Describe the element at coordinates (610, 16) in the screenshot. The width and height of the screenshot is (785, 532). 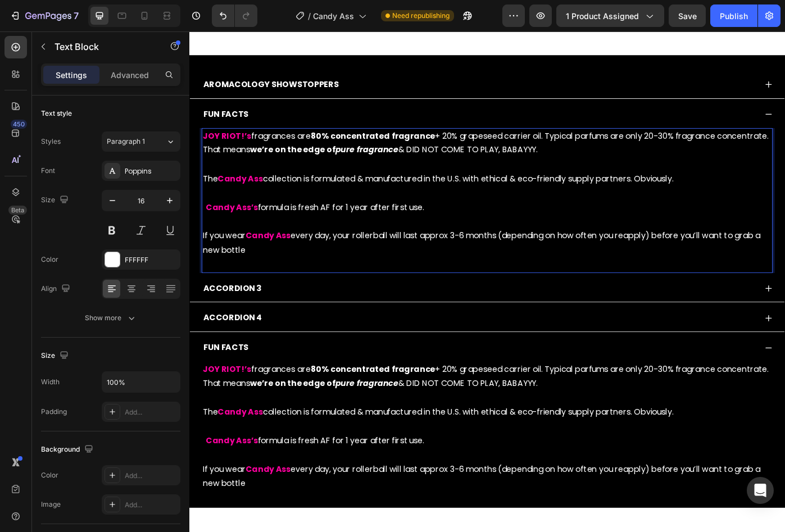
I see `button: 1 product assigned` at that location.